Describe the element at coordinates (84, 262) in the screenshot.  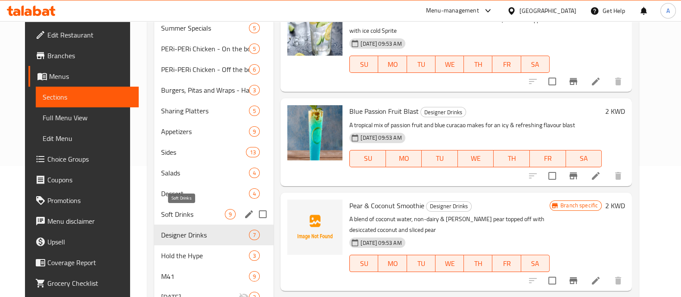
I see `a: Coverage Report` at that location.